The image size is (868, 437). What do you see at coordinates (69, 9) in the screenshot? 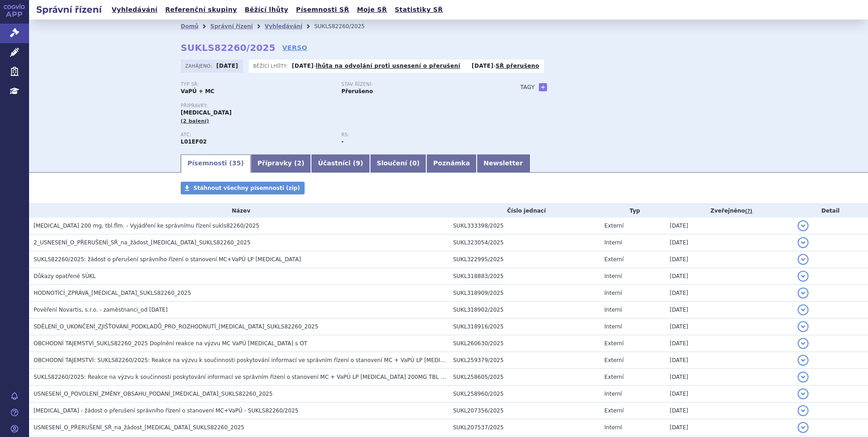
I see `h2: Správní řízení` at bounding box center [69, 9].